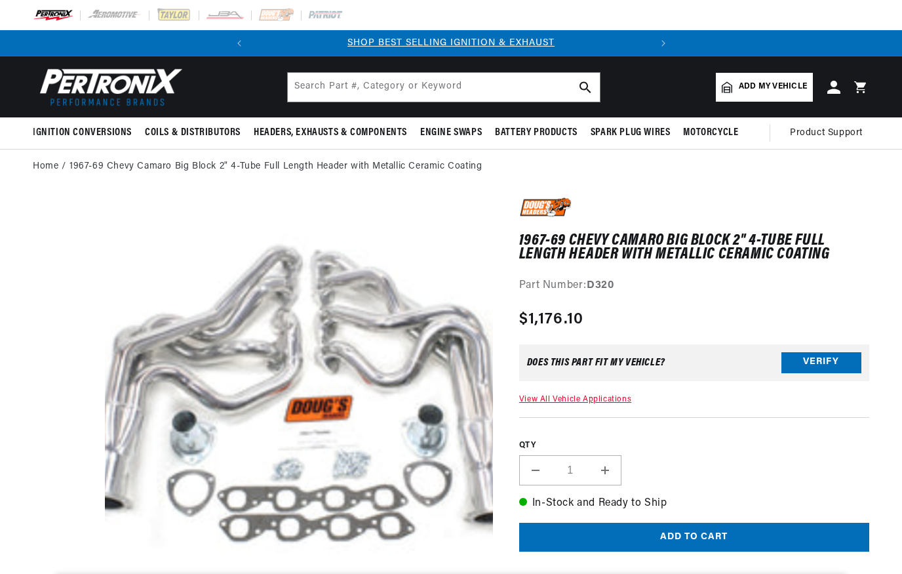 This screenshot has height=574, width=902. What do you see at coordinates (330, 132) in the screenshot?
I see `summary: Headers, Exhausts & Components` at bounding box center [330, 132].